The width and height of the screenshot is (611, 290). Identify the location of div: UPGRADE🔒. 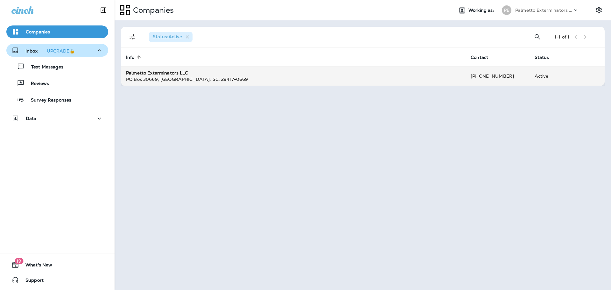
(61, 51).